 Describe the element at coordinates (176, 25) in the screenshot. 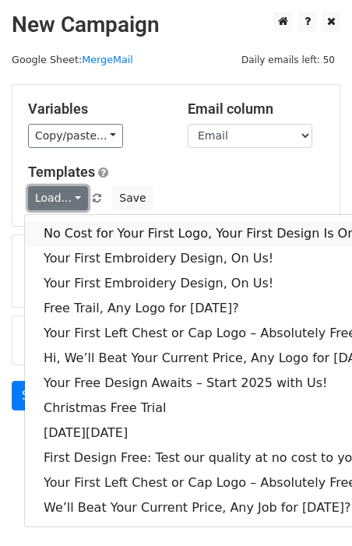

I see `h2: New Campaign` at that location.